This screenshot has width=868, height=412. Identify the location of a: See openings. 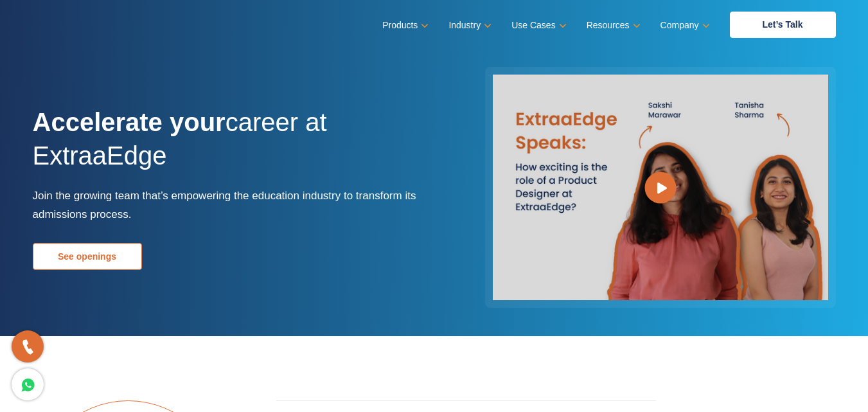
(87, 257).